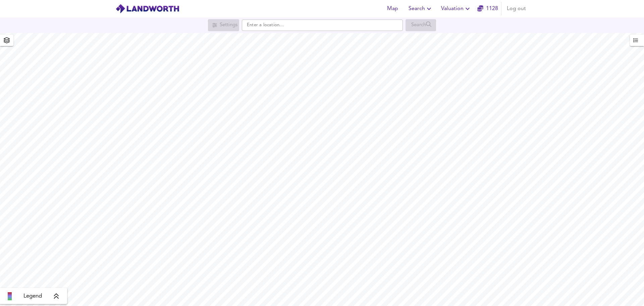 The image size is (644, 306). What do you see at coordinates (488, 9) in the screenshot?
I see `a: 1128` at bounding box center [488, 9].